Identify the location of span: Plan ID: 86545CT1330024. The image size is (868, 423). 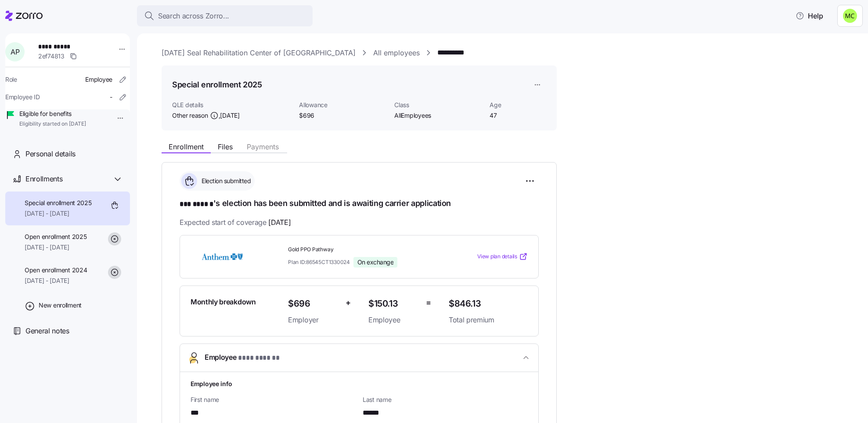
(319, 262).